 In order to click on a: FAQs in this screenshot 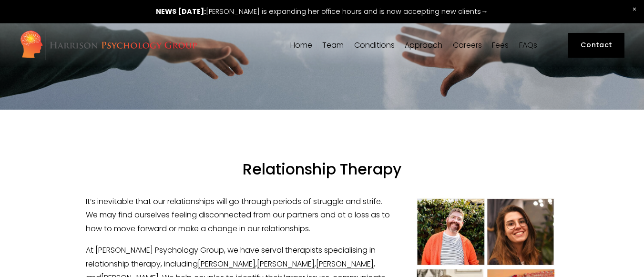, I will do `click(528, 45)`.